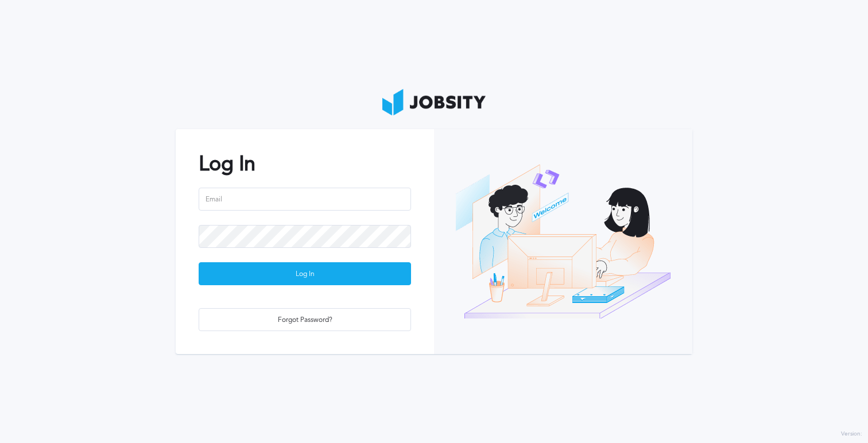 This screenshot has height=443, width=868. Describe the element at coordinates (305, 320) in the screenshot. I see `button: Forgot Password?` at that location.